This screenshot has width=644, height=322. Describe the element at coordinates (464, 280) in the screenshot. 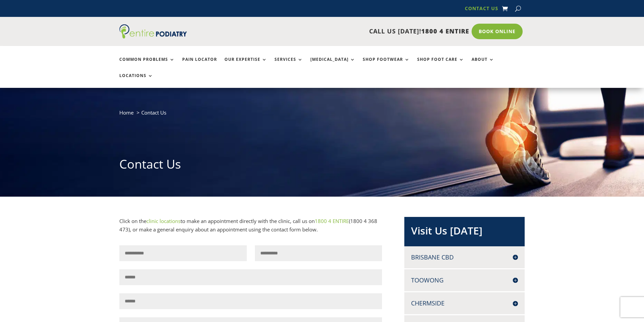

I see `h4: Toowong` at that location.